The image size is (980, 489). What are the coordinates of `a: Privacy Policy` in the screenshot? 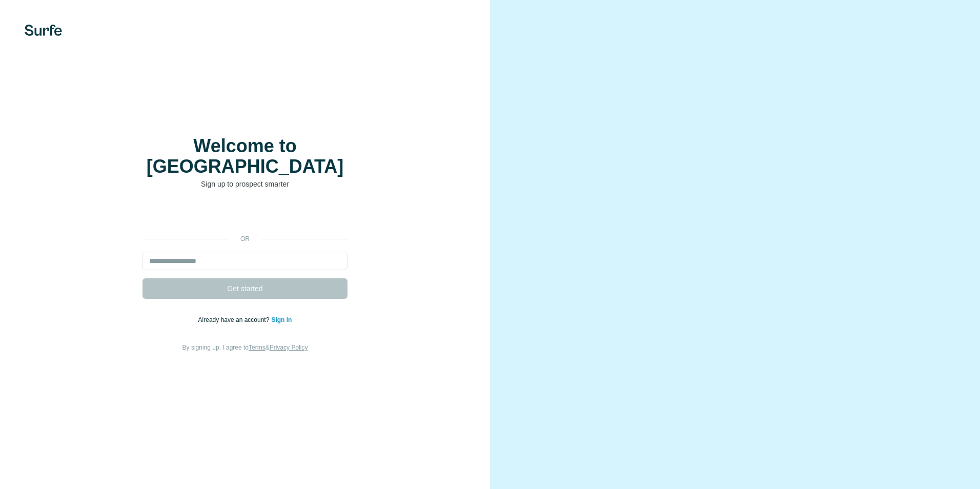 It's located at (289, 348).